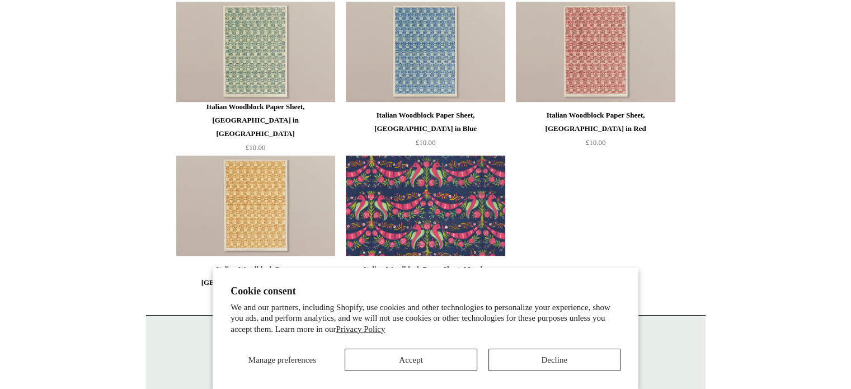  Describe the element at coordinates (425, 206) in the screenshot. I see `a: Italian Woodblock Paper Sheet, Marche Italian Woodblock Paper Sheet, Marche` at that location.